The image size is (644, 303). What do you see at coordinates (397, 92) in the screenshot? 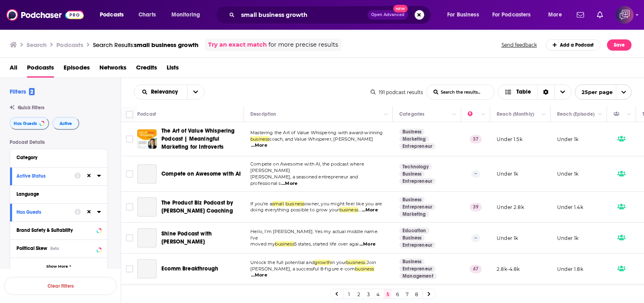
I see `div: 191 podcast results` at bounding box center [397, 92].